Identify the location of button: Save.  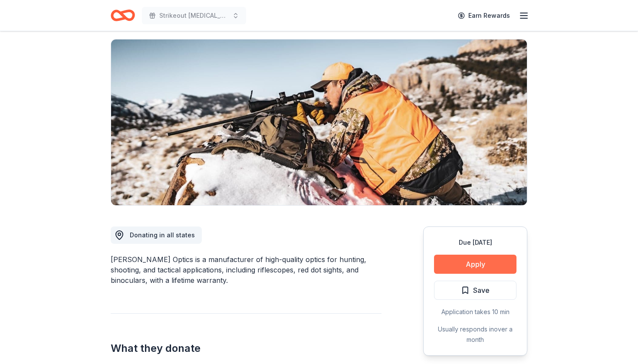
(475, 290).